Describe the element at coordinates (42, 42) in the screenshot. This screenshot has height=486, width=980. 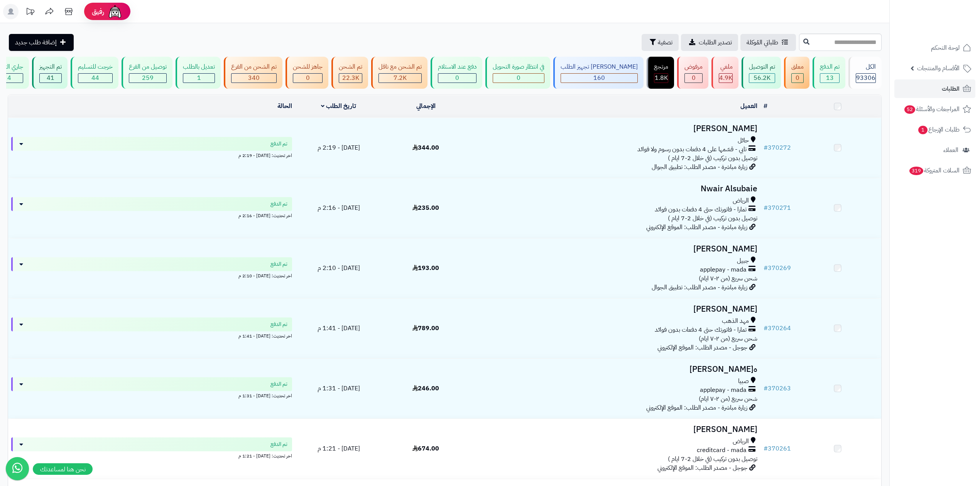
I see `a: إضافة طلب جديد` at that location.